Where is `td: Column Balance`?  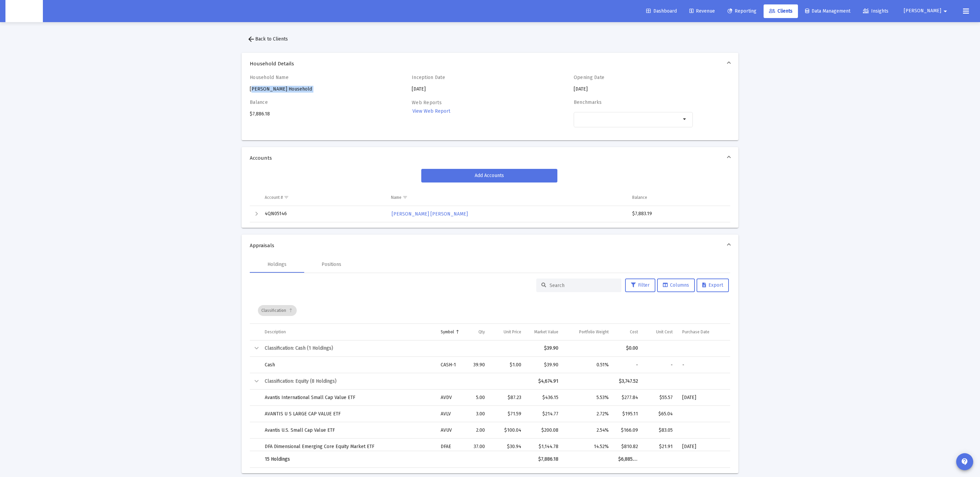
td: Column Balance is located at coordinates (679, 197).